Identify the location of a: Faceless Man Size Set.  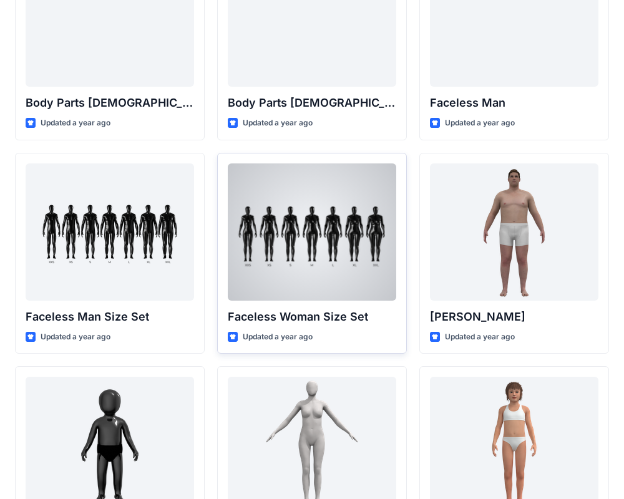
(110, 232).